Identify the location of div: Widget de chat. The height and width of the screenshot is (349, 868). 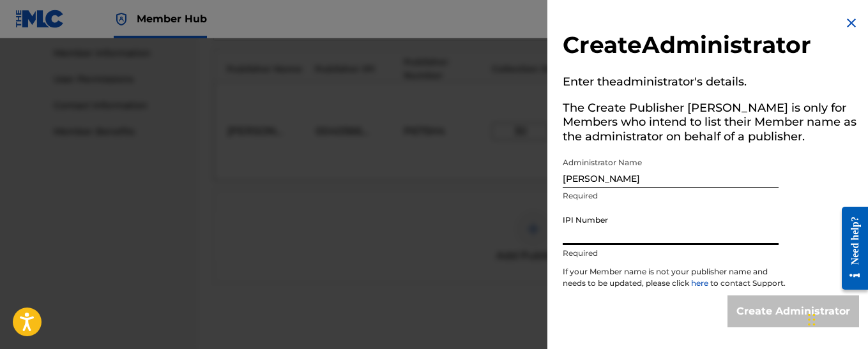
(836, 318).